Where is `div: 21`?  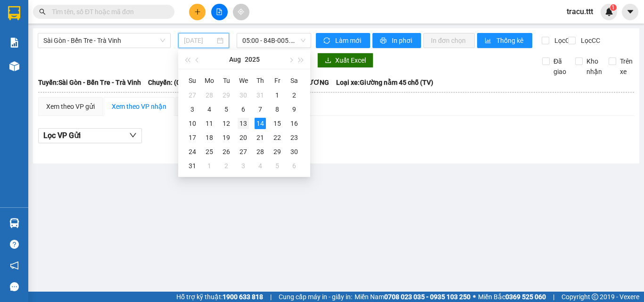 div: 21 is located at coordinates (260, 138).